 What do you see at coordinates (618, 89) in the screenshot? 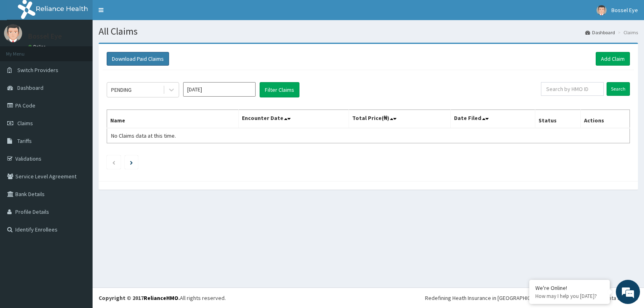
I see `input: Search` at bounding box center [618, 89].